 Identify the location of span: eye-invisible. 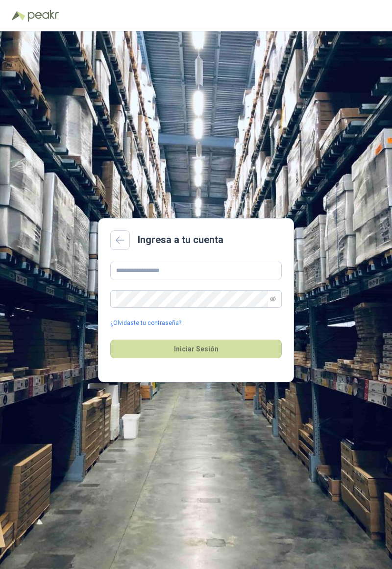
(273, 299).